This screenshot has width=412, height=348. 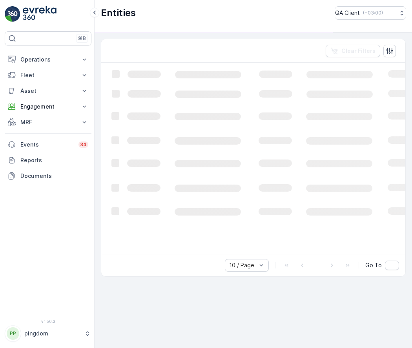 I want to click on p: Entities, so click(x=118, y=13).